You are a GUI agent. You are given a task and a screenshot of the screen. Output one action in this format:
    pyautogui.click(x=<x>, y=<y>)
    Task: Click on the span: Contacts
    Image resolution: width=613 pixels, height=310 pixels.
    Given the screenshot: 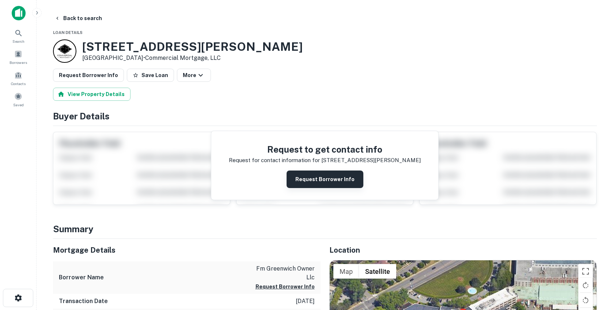 What is the action you would take?
    pyautogui.click(x=18, y=84)
    